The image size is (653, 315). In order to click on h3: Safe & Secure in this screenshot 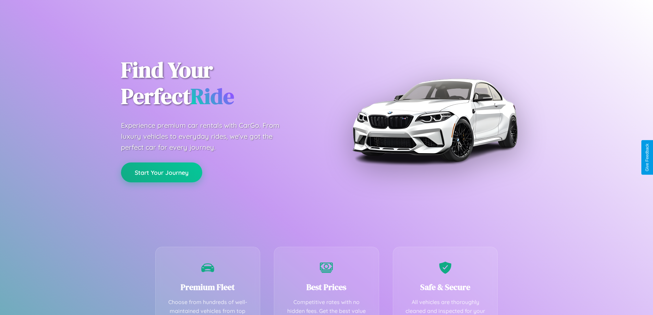, I will do `click(445, 287)`.